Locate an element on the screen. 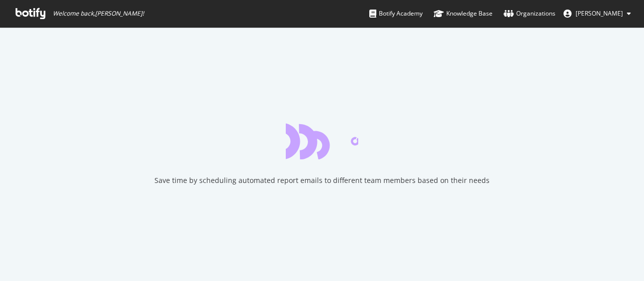 The image size is (644, 281). span: Marcel Köhler is located at coordinates (599, 13).